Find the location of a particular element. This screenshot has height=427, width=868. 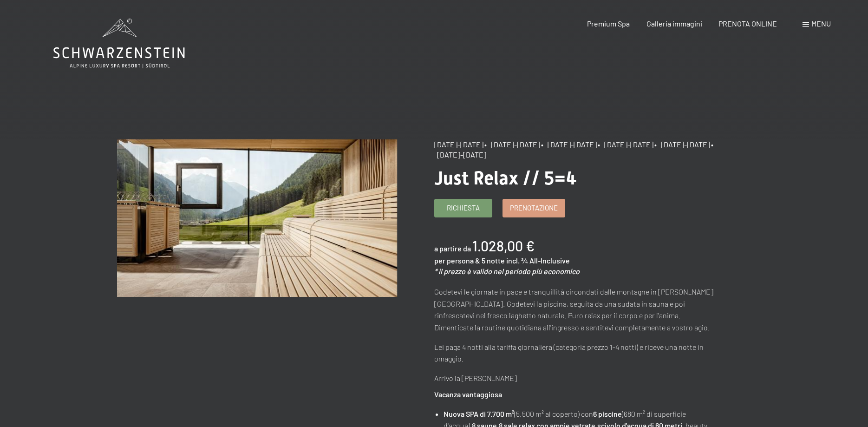

span: PRENOTA ONLINE is located at coordinates (747, 24).